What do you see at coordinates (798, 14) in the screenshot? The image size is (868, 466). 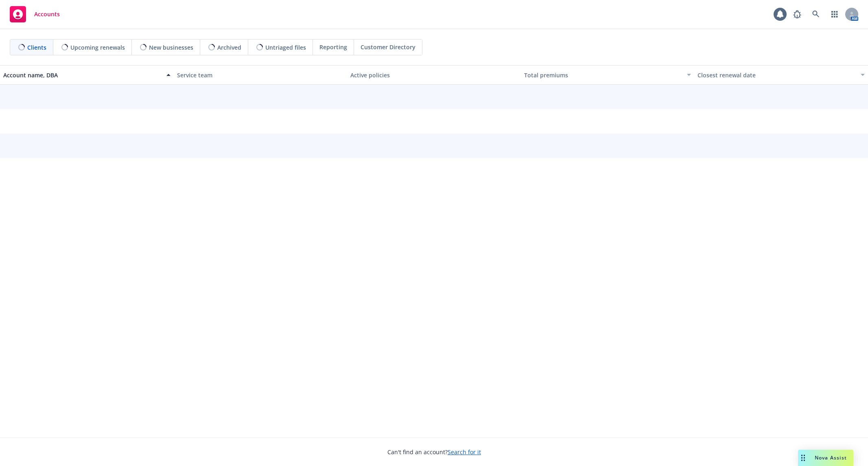 I see `a: Report a Bug` at bounding box center [798, 14].